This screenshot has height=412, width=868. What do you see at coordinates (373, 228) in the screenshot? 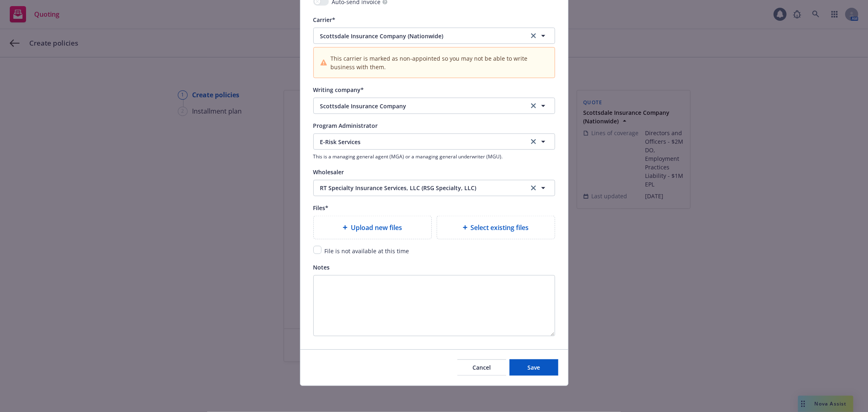
I see `div: Upload new files` at bounding box center [373, 228].